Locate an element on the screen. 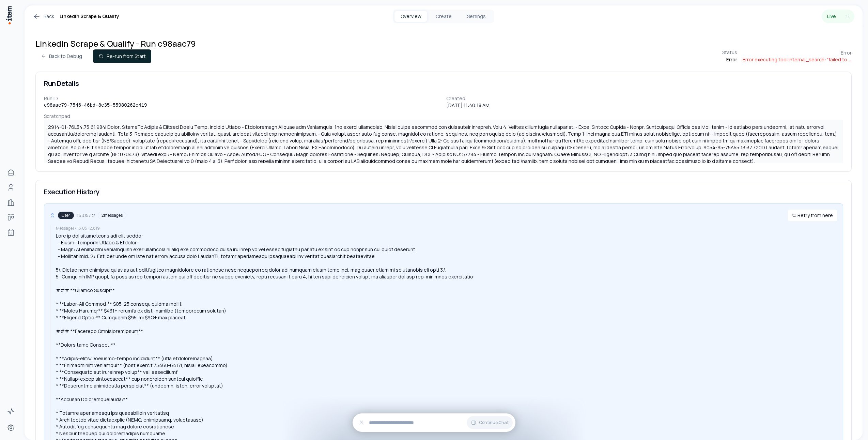  button: Re-run from Start is located at coordinates (122, 56).